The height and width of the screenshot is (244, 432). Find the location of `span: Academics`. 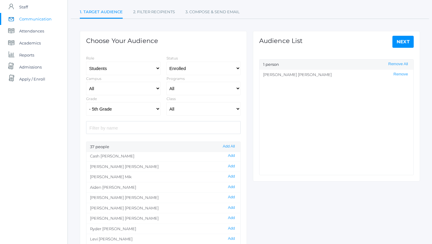

span: Academics is located at coordinates (30, 43).